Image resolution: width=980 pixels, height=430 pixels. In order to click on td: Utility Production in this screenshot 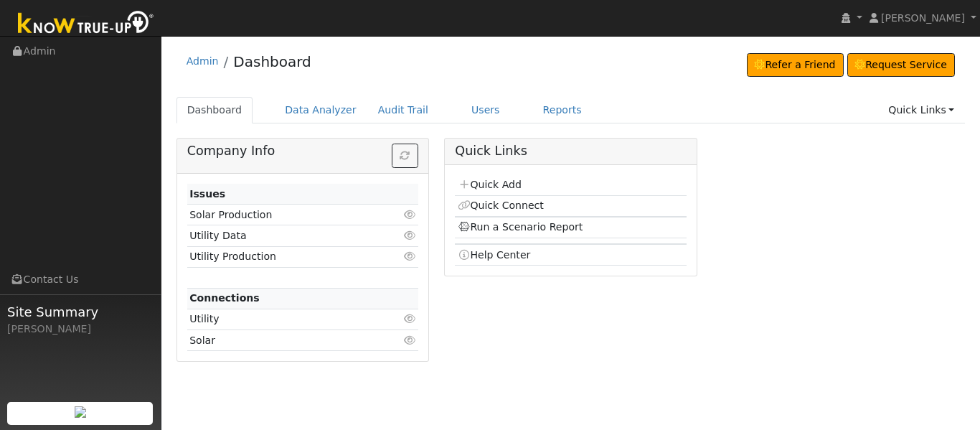, I will do `click(284, 256)`.